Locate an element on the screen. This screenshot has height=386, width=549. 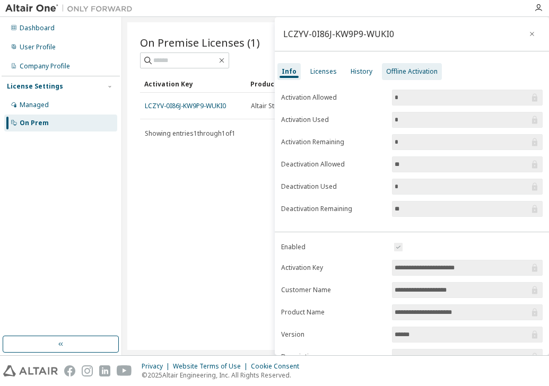
img: facebook.svg is located at coordinates (69, 371).